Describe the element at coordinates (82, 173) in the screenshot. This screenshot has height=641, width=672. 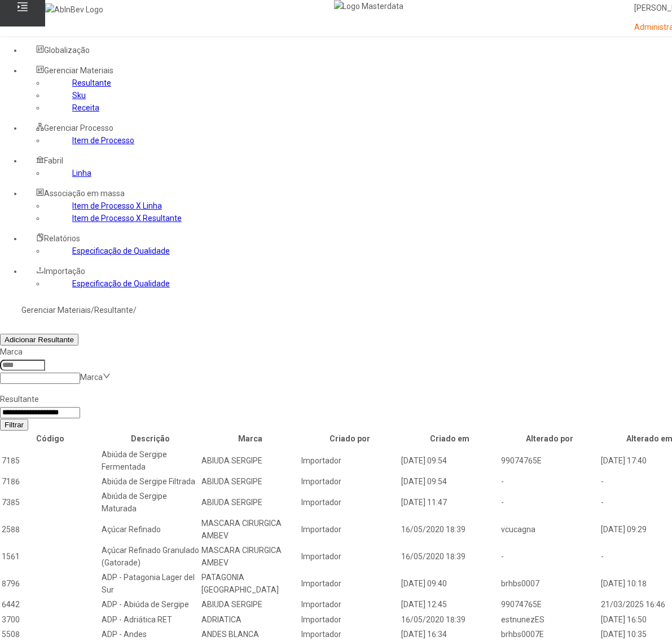
I see `a: Linha` at that location.